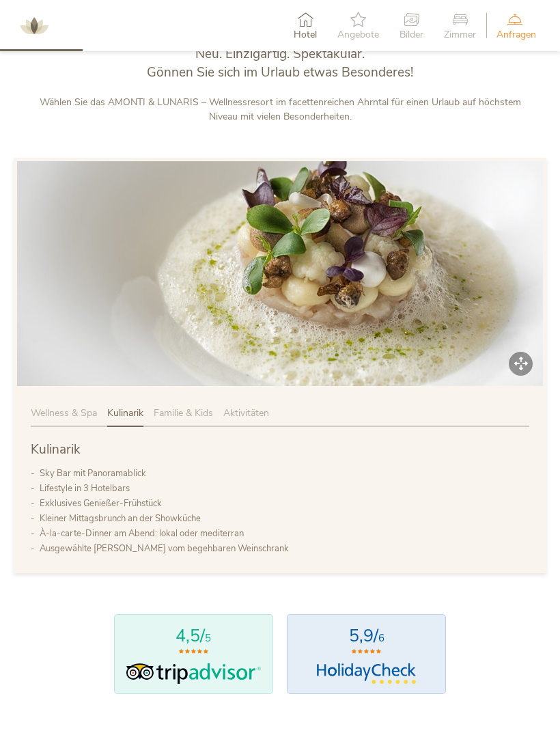 The image size is (560, 733). I want to click on span: 4,5/, so click(189, 635).